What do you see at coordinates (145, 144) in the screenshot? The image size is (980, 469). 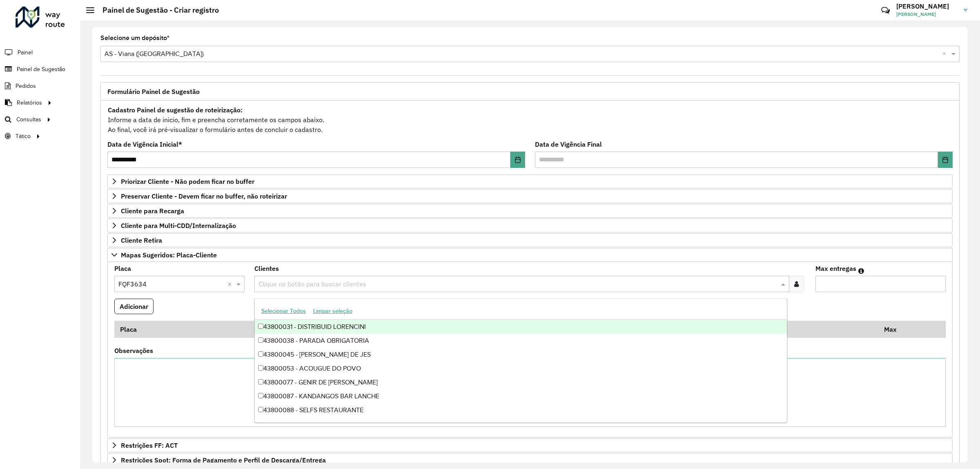 I see `label: Data de Vigência Inicial` at bounding box center [145, 144].